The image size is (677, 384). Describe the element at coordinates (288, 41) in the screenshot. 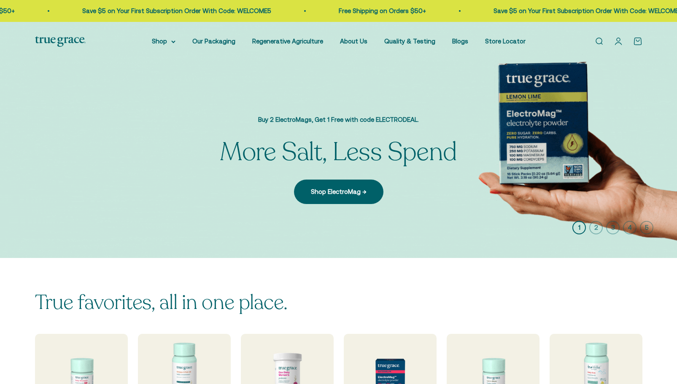

I see `a: Regenerative Agriculture` at that location.